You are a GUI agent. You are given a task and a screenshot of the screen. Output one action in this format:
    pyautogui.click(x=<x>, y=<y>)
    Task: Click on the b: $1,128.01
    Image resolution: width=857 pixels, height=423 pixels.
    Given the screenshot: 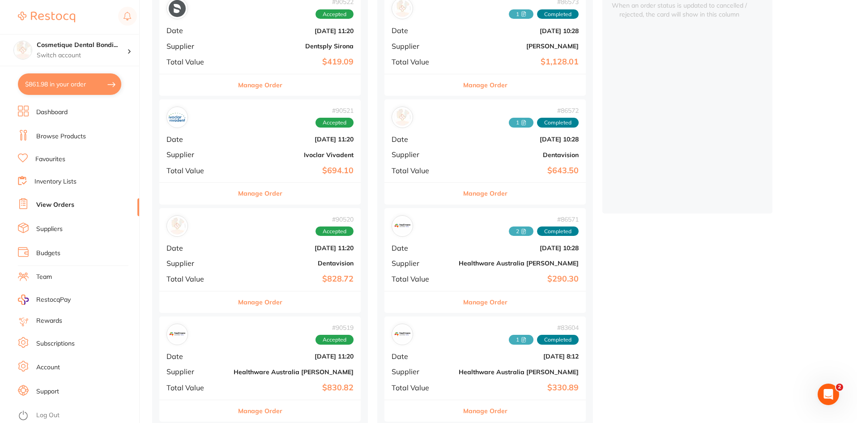 What is the action you would take?
    pyautogui.click(x=519, y=62)
    